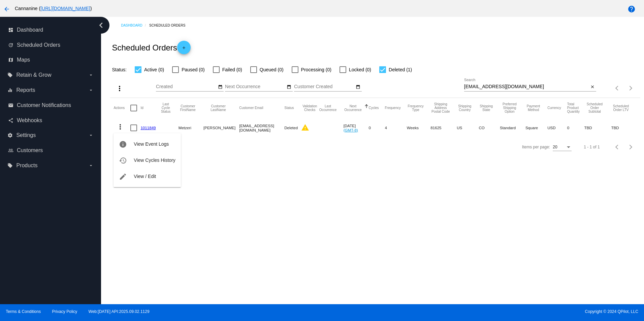  What do you see at coordinates (123, 145) in the screenshot?
I see `mat-icon: info` at bounding box center [123, 145].